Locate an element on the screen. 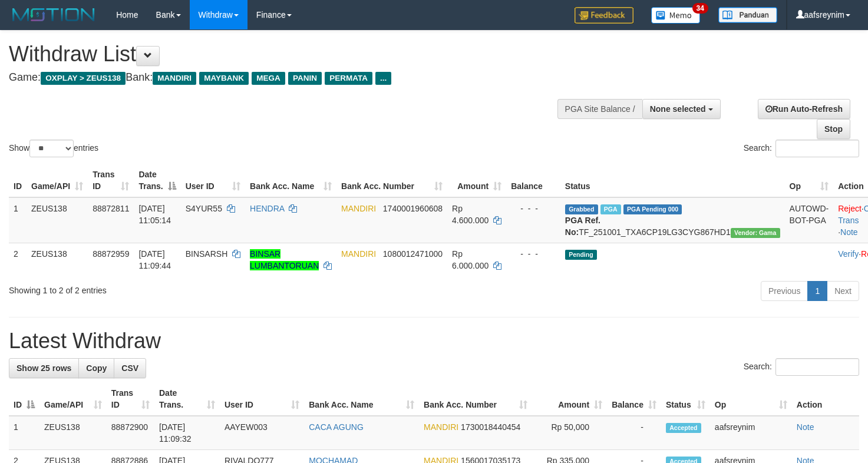 This screenshot has height=463, width=868. a: Next is located at coordinates (842, 291).